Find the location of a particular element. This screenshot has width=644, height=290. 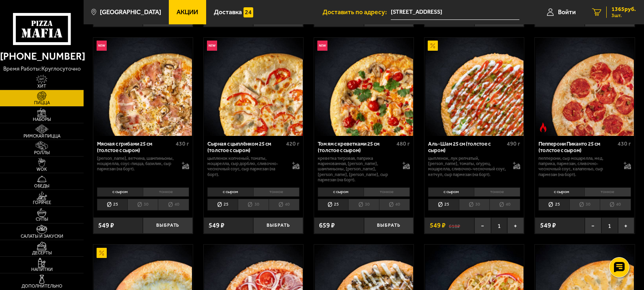

a: НовинкаТом ям с креветками 25 см (толстое с сыром) is located at coordinates (364, 87).